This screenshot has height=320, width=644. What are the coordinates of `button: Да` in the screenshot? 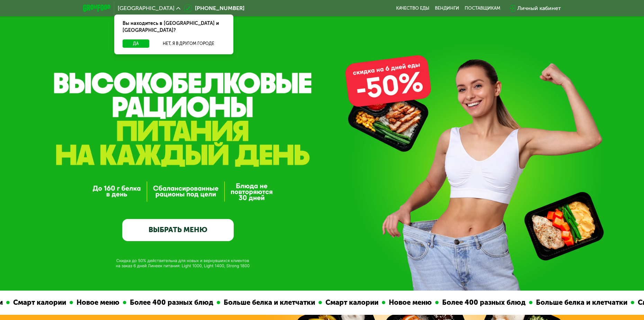 It's located at (136, 44).